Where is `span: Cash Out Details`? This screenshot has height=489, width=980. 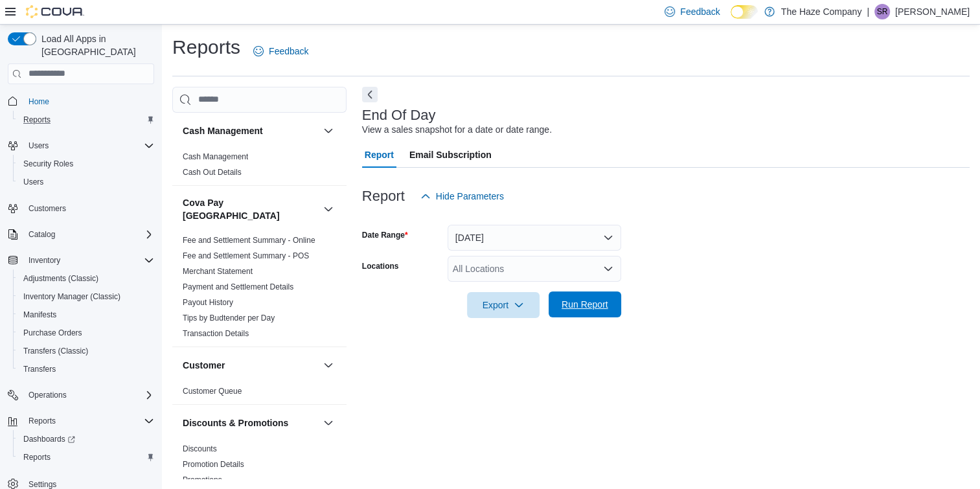
span: Cash Out Details is located at coordinates (211, 172).